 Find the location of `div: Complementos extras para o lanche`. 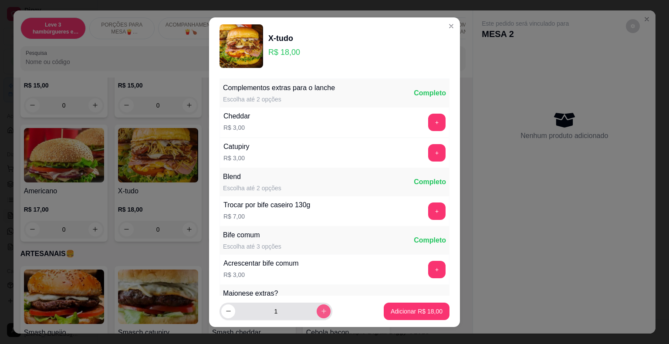

div: Complementos extras para o lanche is located at coordinates (279, 88).